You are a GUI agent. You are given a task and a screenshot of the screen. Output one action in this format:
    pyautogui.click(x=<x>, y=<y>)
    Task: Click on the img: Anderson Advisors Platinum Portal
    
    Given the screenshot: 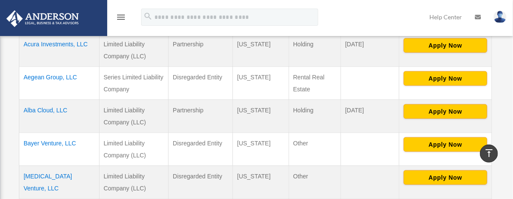 What is the action you would take?
    pyautogui.click(x=42, y=18)
    